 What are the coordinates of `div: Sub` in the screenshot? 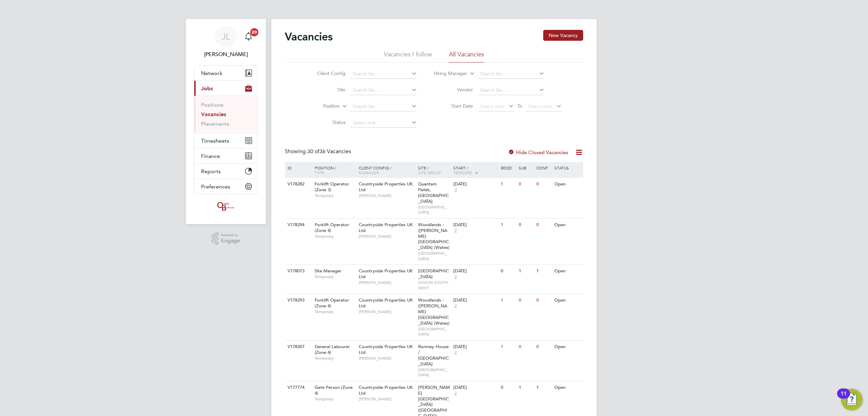 It's located at (526, 168).